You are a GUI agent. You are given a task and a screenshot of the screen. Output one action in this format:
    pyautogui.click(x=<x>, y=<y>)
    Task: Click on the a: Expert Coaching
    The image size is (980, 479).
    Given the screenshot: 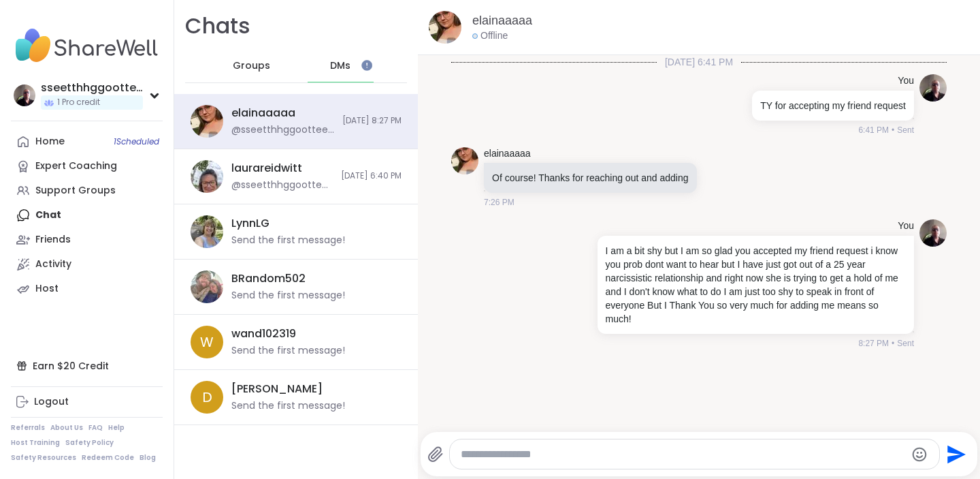 What is the action you would take?
    pyautogui.click(x=86, y=167)
    